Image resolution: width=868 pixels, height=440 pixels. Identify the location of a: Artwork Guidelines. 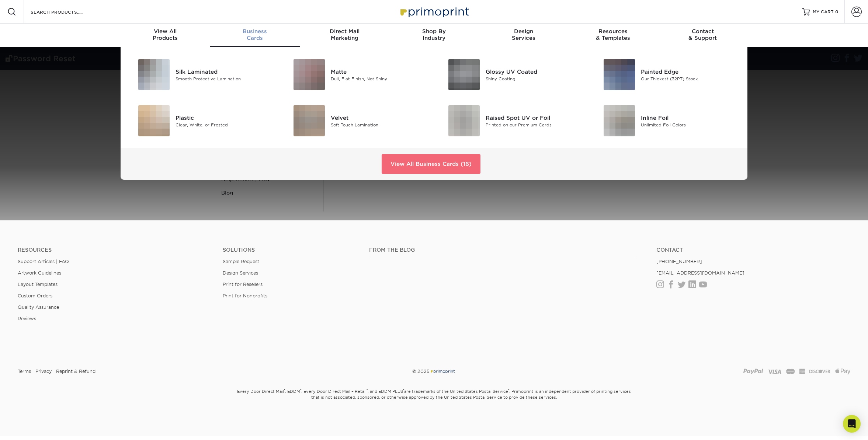
(40, 273).